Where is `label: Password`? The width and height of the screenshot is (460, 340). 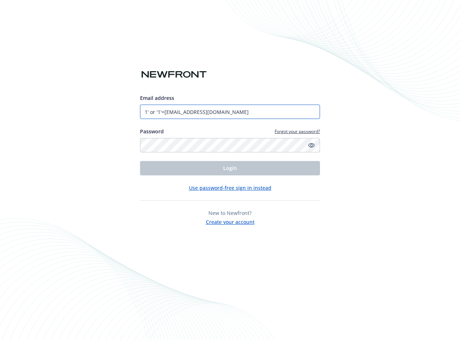 label: Password is located at coordinates (152, 131).